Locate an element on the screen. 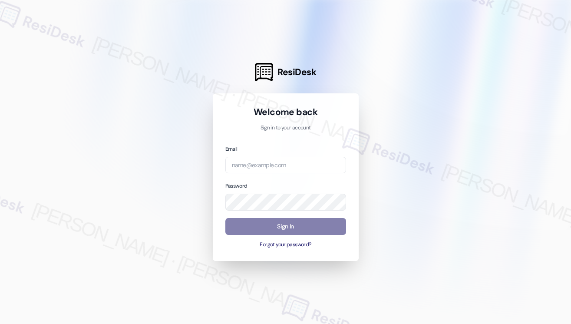  label: Email is located at coordinates (231, 149).